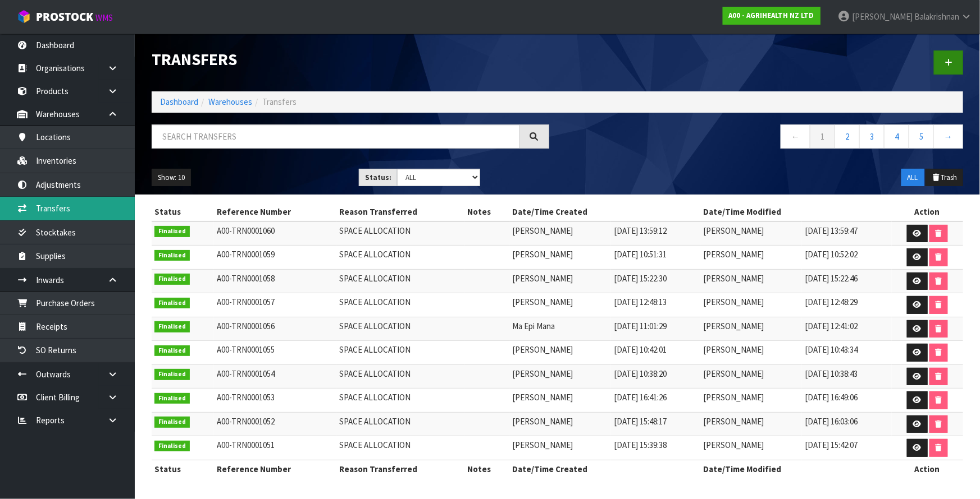  I want to click on a: A00 - AGRIHEALTH NZ LTD, so click(771, 15).